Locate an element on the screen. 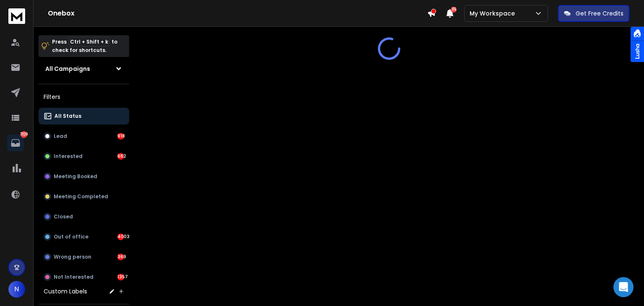  button: All Campaigns is located at coordinates (84, 69).